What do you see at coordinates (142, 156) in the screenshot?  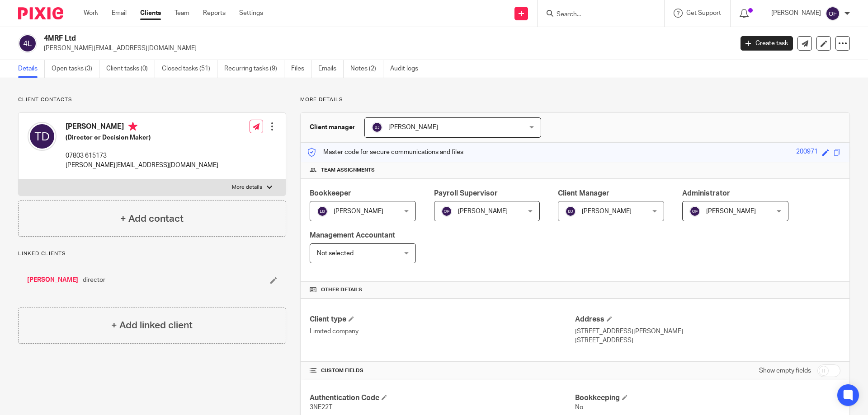 I see `p: 07803 615173` at bounding box center [142, 156].